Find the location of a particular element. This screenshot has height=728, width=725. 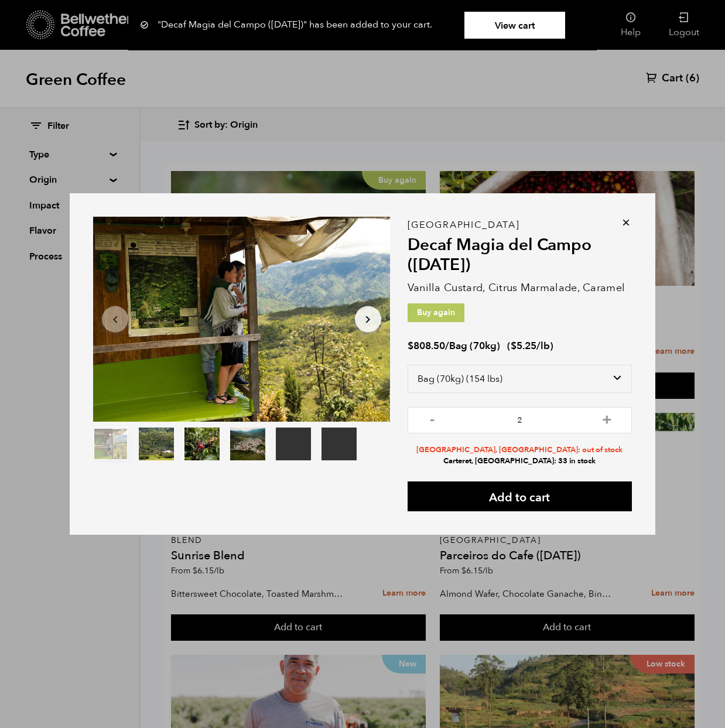

bdi: 808.50 is located at coordinates (427, 345).